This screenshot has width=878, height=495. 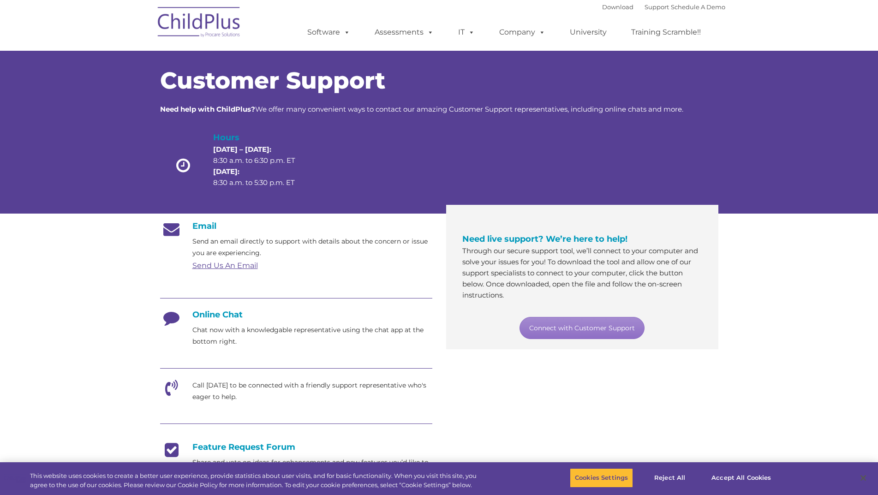 What do you see at coordinates (273, 80) in the screenshot?
I see `span: Customer Support` at bounding box center [273, 80].